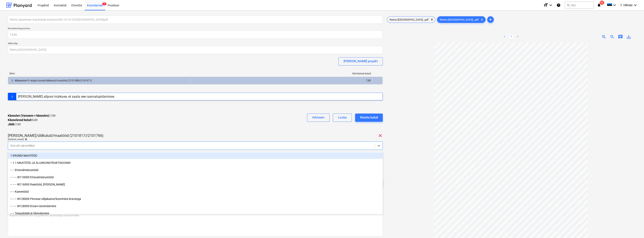  What do you see at coordinates (343, 118) in the screenshot?
I see `div: Loobu` at bounding box center [343, 118].